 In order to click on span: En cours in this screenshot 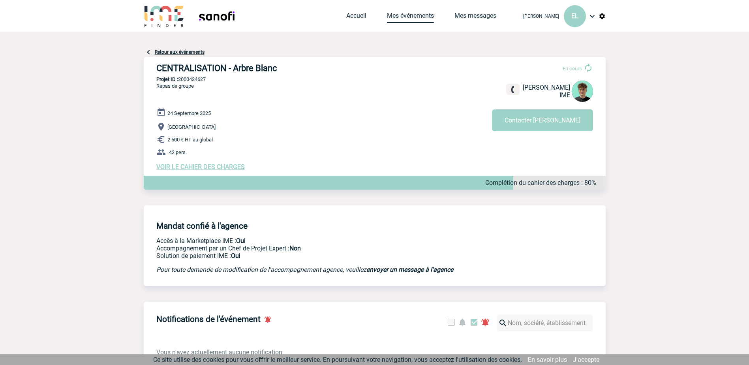, I will do `click(572, 68)`.